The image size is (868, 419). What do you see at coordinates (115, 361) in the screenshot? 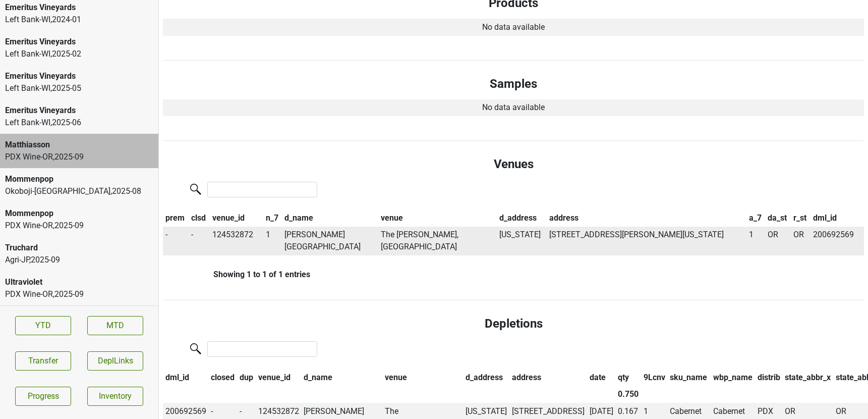
I see `button: DeplLinks` at bounding box center [115, 361].